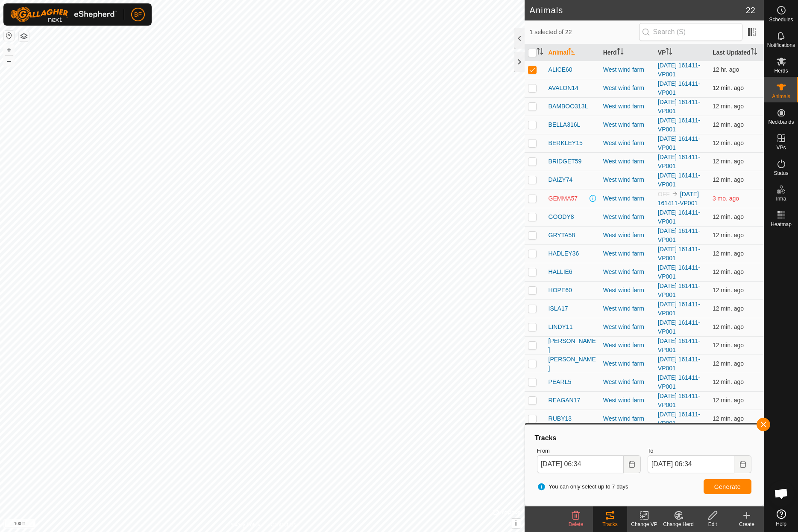  What do you see at coordinates (726, 69) in the screenshot?
I see `span: Oct 4, 2025 at 6:07 PM` at bounding box center [726, 69].